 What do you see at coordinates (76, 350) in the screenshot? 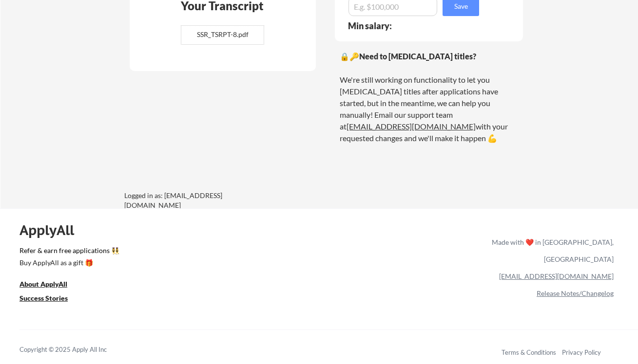
I see `div: Copyright © 2025 Apply All Inc` at bounding box center [76, 350].